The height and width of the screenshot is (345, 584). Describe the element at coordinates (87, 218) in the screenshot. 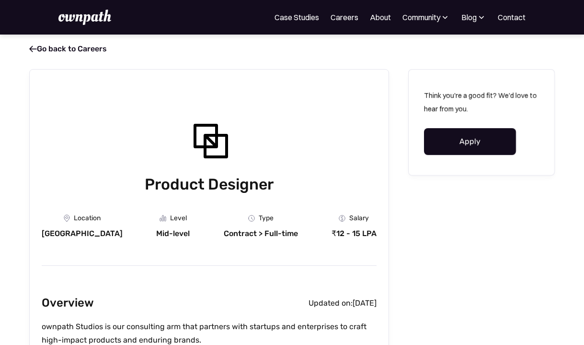

I see `div: Location` at that location.